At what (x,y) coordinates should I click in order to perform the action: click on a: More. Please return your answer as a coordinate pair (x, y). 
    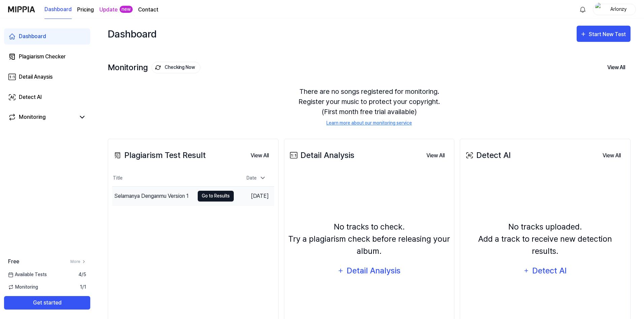
    Looking at the image, I should click on (78, 261).